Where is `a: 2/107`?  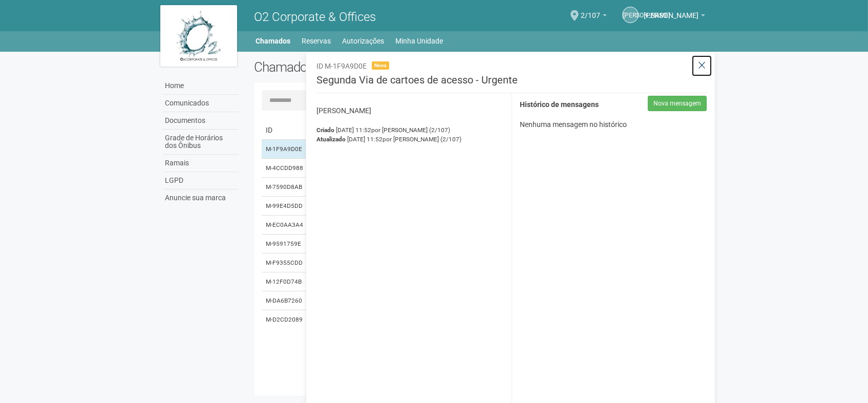
a: 2/107 is located at coordinates (593, 17).